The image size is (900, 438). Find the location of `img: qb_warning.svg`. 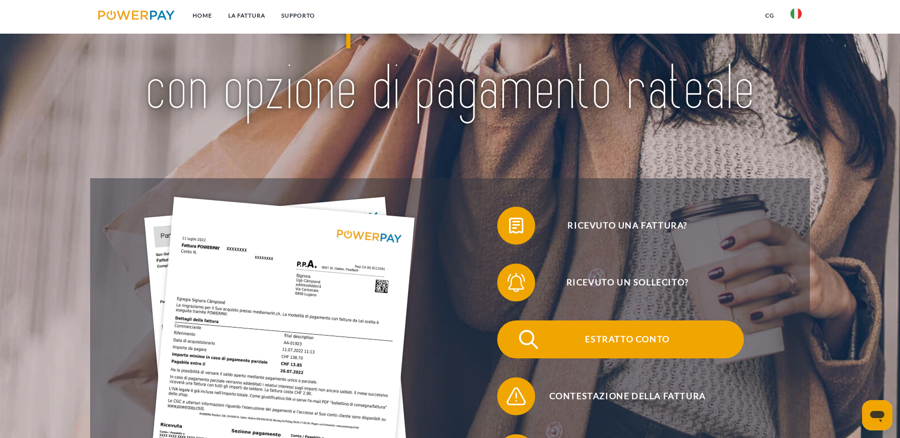

img: qb_warning.svg is located at coordinates (516, 397).